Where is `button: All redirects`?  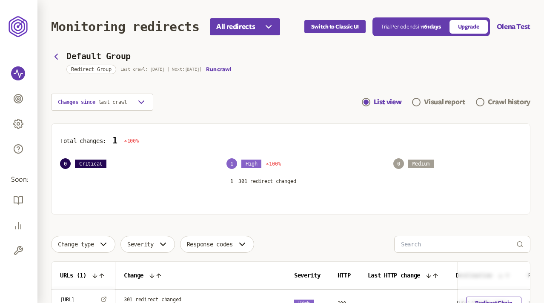 button: All redirects is located at coordinates (245, 27).